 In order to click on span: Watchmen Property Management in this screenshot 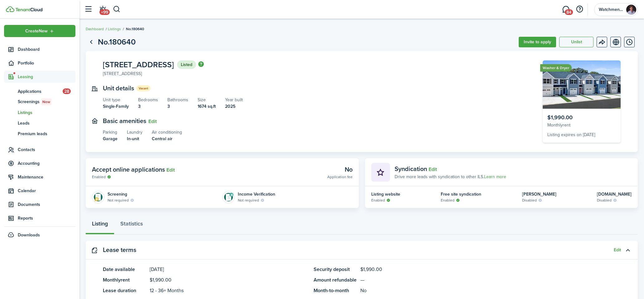, I will do `click(611, 10)`.